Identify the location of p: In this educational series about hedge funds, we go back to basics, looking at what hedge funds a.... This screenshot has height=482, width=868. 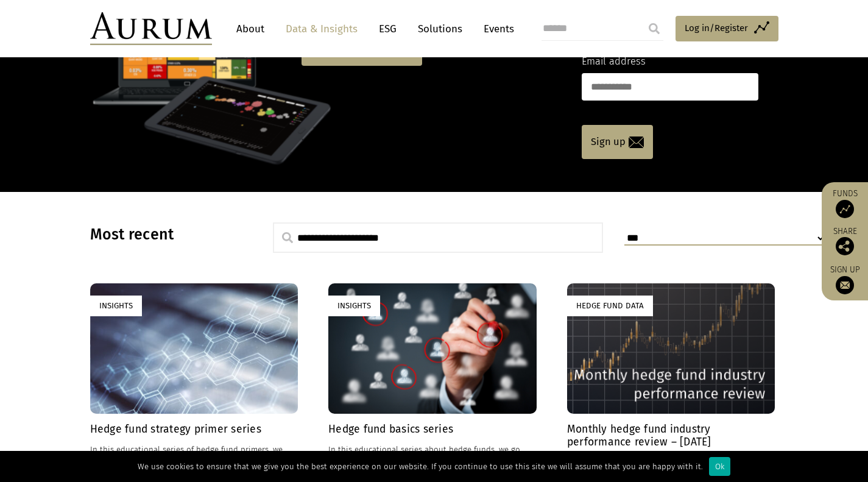
(432, 462).